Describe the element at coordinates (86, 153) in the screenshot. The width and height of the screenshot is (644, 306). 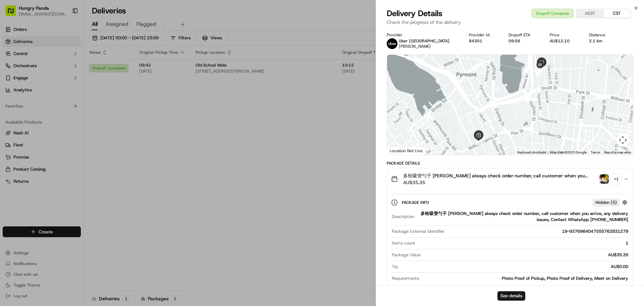
I see `span: API Documentation` at that location.